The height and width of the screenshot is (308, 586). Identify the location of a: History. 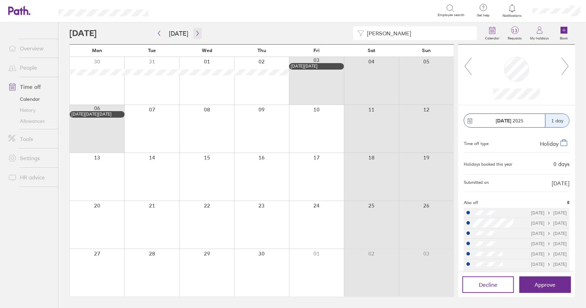
(30, 110).